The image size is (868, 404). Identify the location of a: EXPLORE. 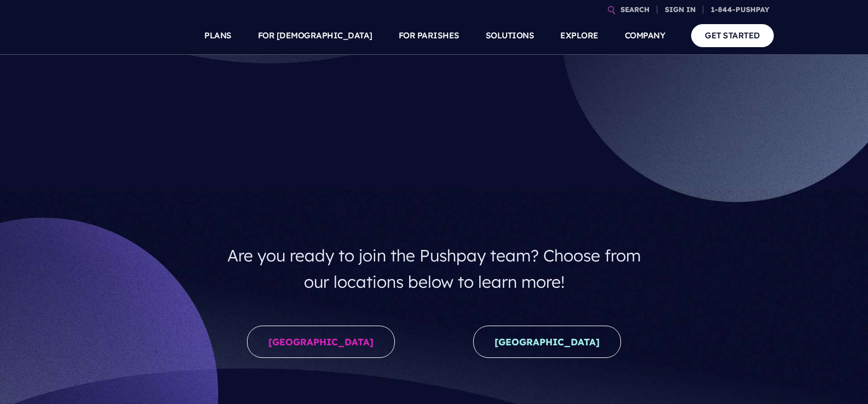
(579, 36).